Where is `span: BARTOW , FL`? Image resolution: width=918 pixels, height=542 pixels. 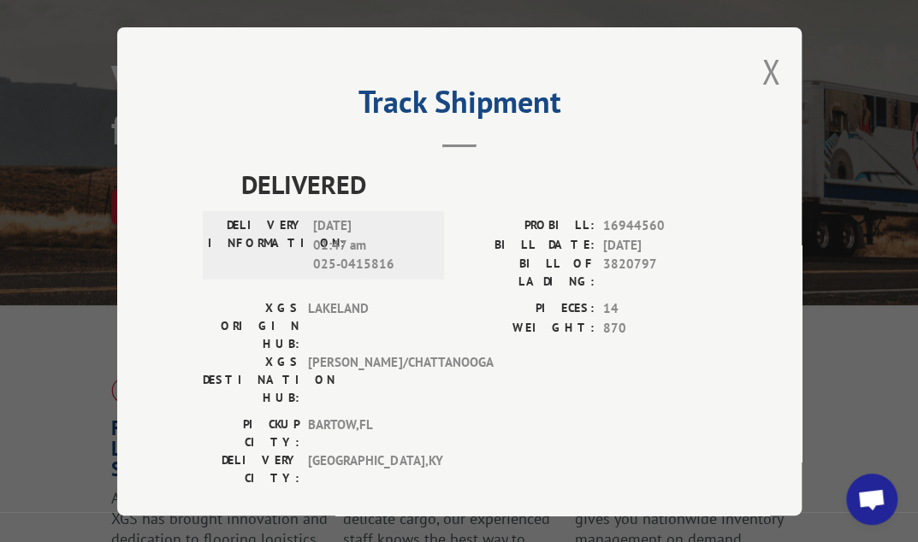
span: BARTOW , FL is located at coordinates (365, 434).